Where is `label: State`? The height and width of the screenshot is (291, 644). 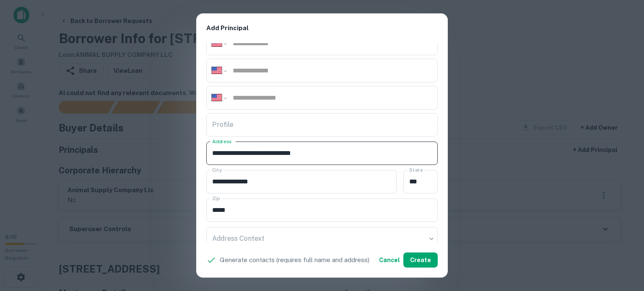 label: State is located at coordinates (416, 170).